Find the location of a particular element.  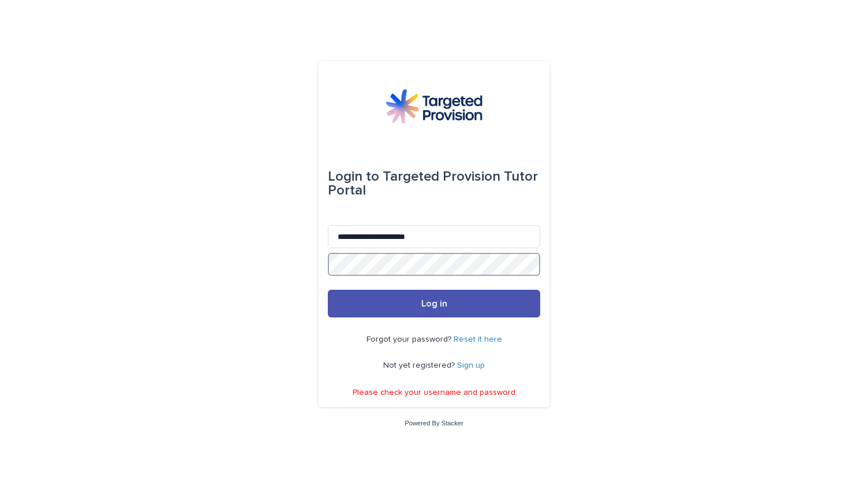

a: Powered By Stacker is located at coordinates (433, 423).